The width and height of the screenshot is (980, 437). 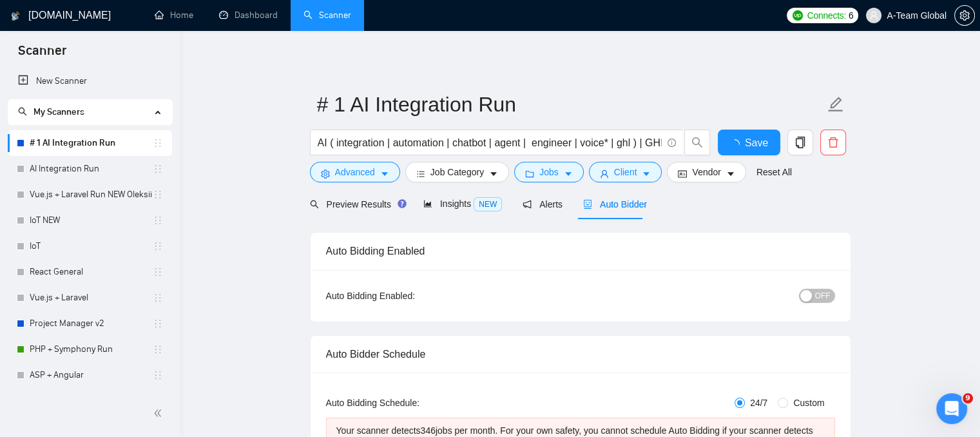 I want to click on span: Job Category, so click(x=457, y=172).